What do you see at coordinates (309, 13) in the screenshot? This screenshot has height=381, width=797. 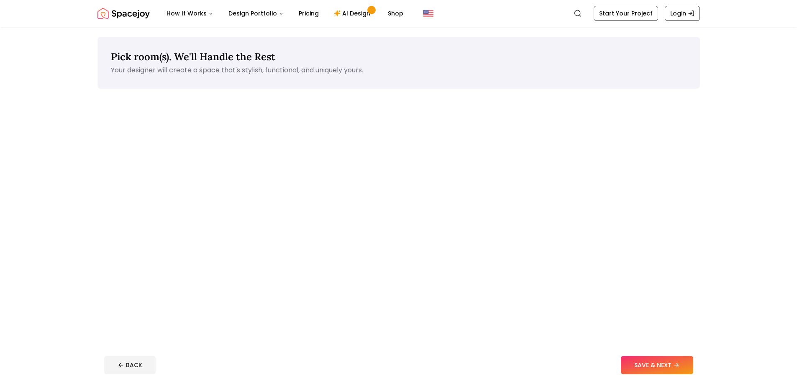 I see `a: Pricing` at bounding box center [309, 13].